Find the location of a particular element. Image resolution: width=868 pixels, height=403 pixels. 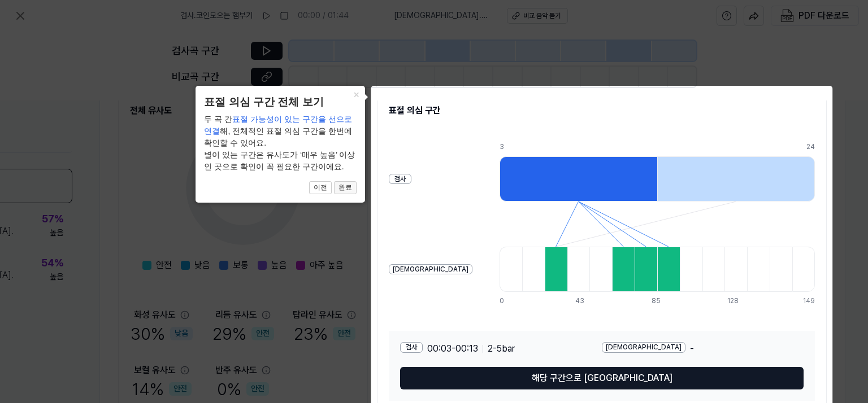

div: 85 is located at coordinates (662, 301).